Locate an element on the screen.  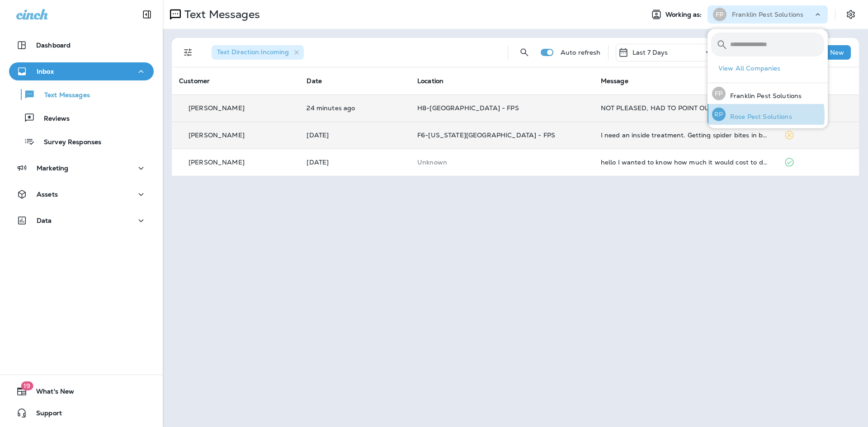
span: Date is located at coordinates (314, 81).